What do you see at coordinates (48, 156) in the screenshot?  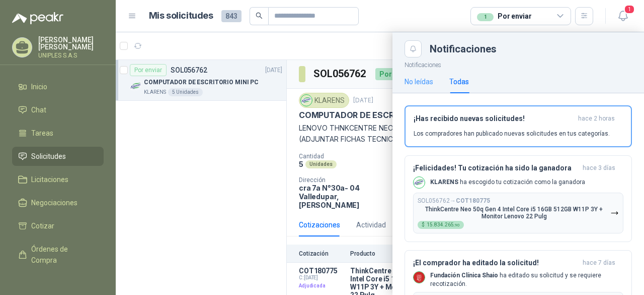 I see `span: Solicitudes` at bounding box center [48, 156].